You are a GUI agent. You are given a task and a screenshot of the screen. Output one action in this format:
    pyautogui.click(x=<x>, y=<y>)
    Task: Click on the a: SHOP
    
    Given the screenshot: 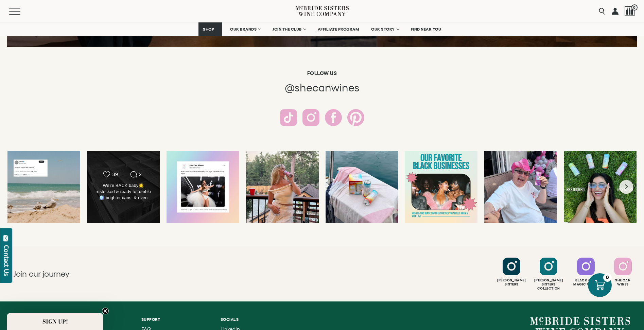 What is the action you would take?
    pyautogui.click(x=210, y=29)
    